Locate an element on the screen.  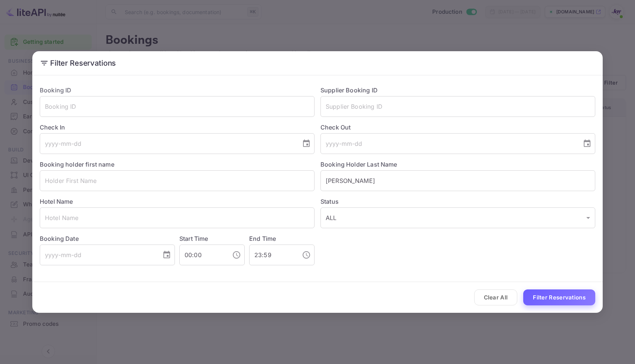
label: Hotel Name is located at coordinates (57, 202).